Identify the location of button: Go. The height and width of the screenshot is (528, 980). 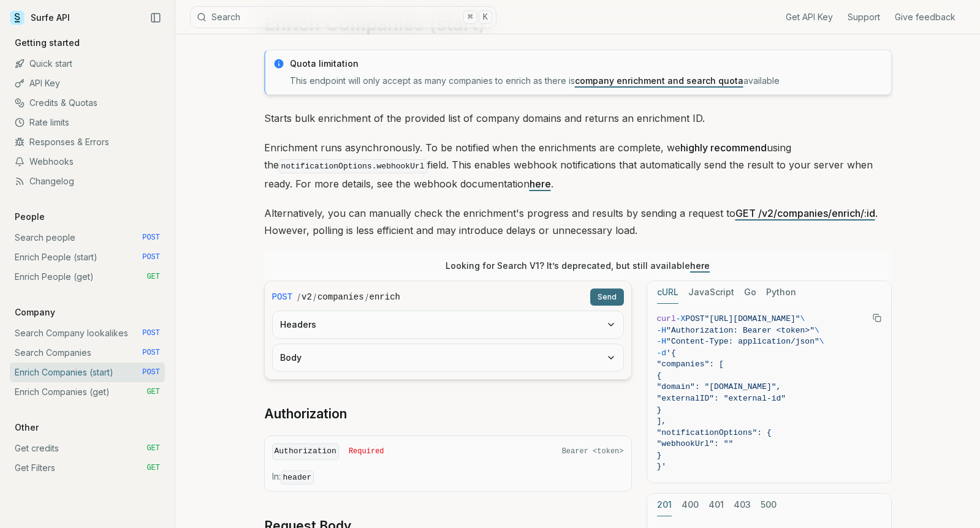
(750, 292).